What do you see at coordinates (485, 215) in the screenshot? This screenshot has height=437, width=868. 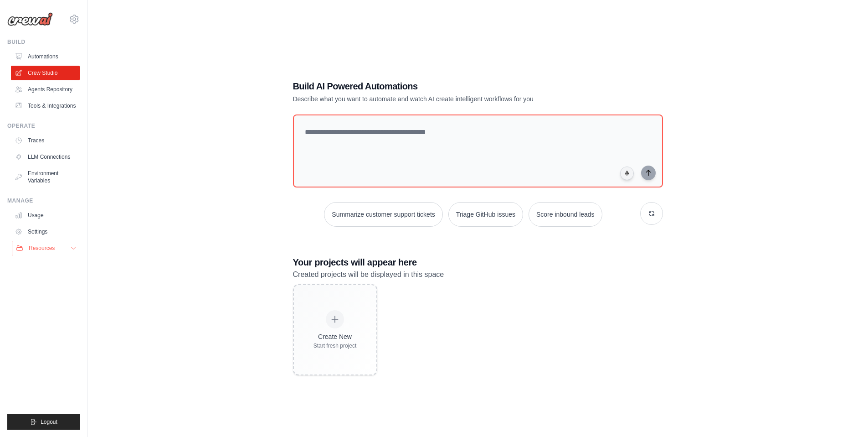 I see `button: Triage GitHub issues` at bounding box center [485, 215].